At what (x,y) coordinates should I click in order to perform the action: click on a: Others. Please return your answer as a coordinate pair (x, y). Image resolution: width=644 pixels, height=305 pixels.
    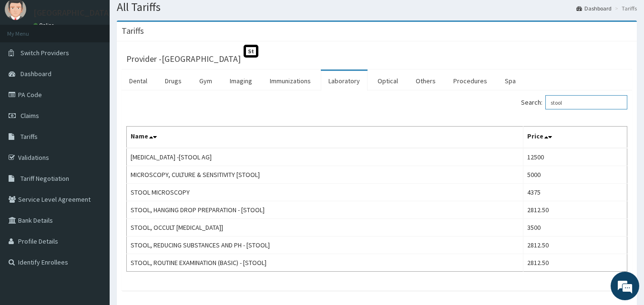
    Looking at the image, I should click on (426, 81).